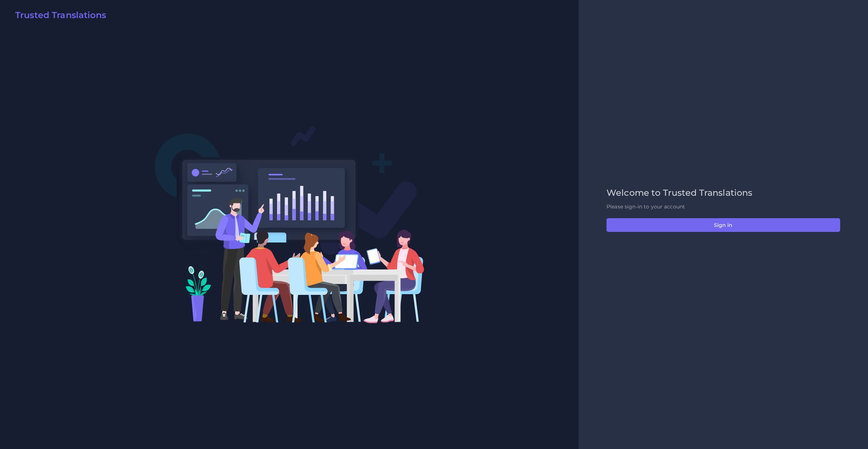  Describe the element at coordinates (289, 224) in the screenshot. I see `img: Login V2` at that location.